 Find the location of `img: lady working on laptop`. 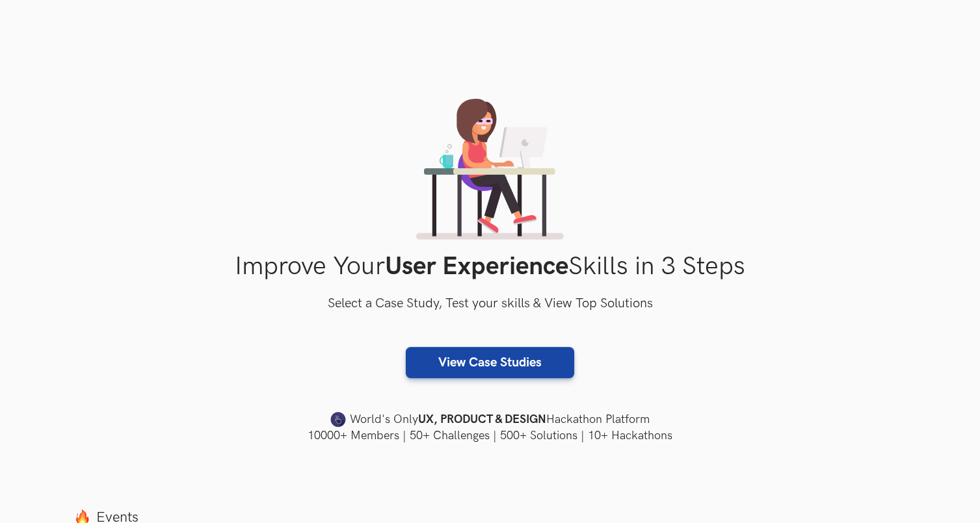

img: lady working on laptop is located at coordinates (489, 169).